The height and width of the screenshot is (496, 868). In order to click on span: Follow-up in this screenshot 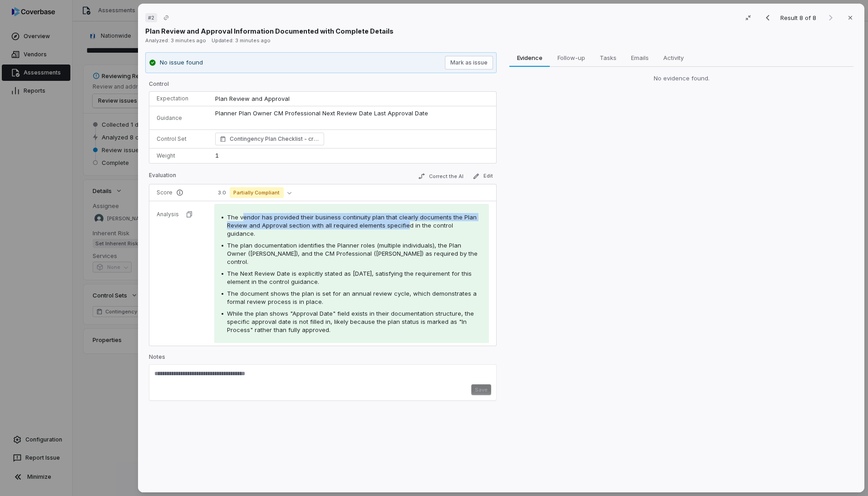, I will do `click(571, 58)`.